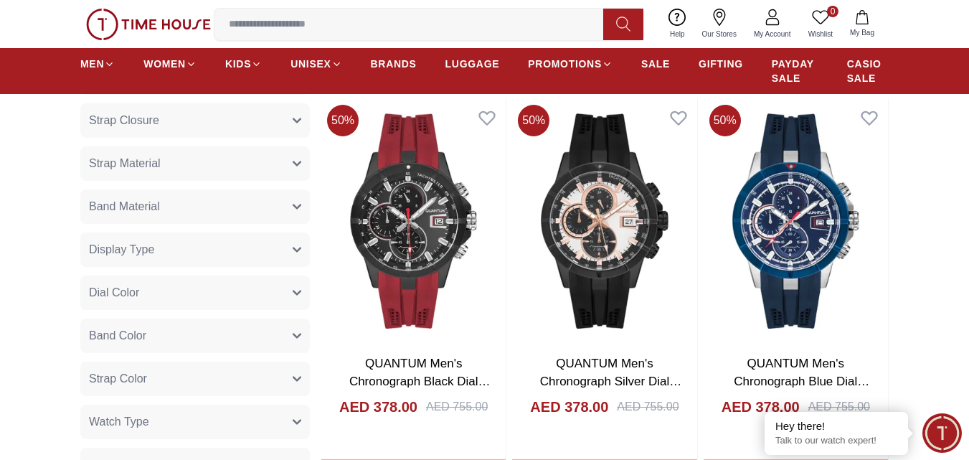  Describe the element at coordinates (656, 64) in the screenshot. I see `span: SALE` at that location.